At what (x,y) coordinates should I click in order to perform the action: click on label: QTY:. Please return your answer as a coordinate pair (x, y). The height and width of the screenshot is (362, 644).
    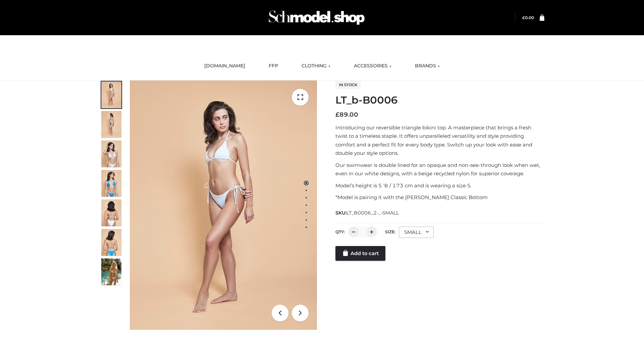
    Looking at the image, I should click on (341, 232).